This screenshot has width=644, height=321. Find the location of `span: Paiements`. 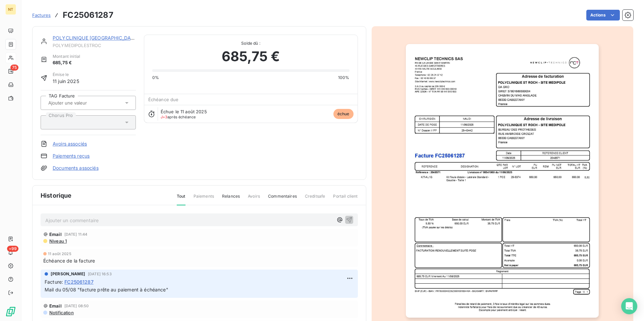

span: Paiements is located at coordinates (204, 199).